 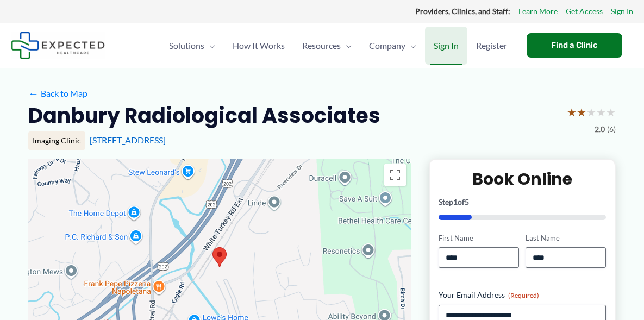 I want to click on img: Expected Healthcare Logo - side, dark font, small, so click(x=58, y=45).